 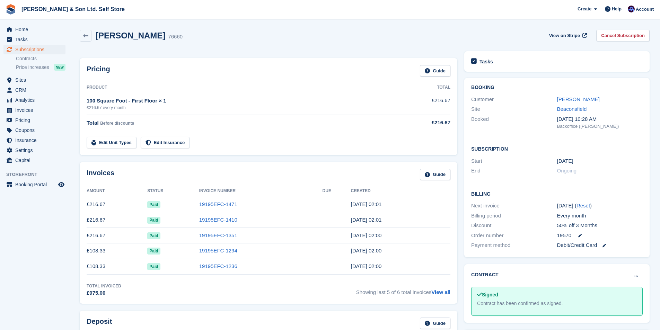 I want to click on div: Booked, so click(x=514, y=123).